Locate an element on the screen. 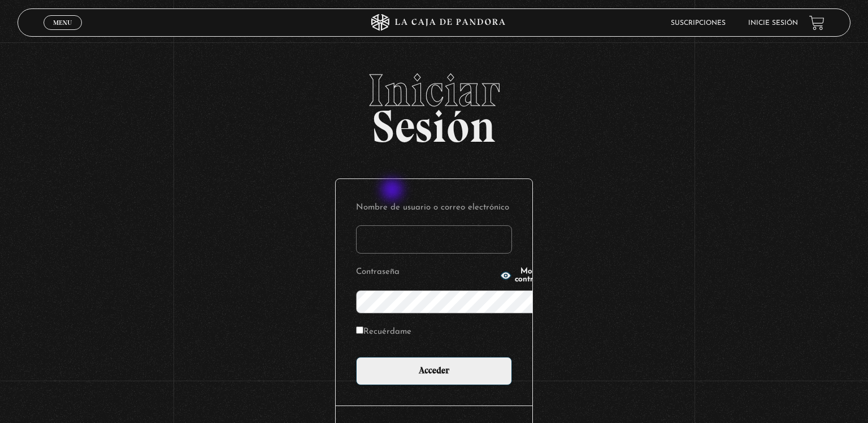 This screenshot has height=423, width=868. a: Suscripciones is located at coordinates (698, 23).